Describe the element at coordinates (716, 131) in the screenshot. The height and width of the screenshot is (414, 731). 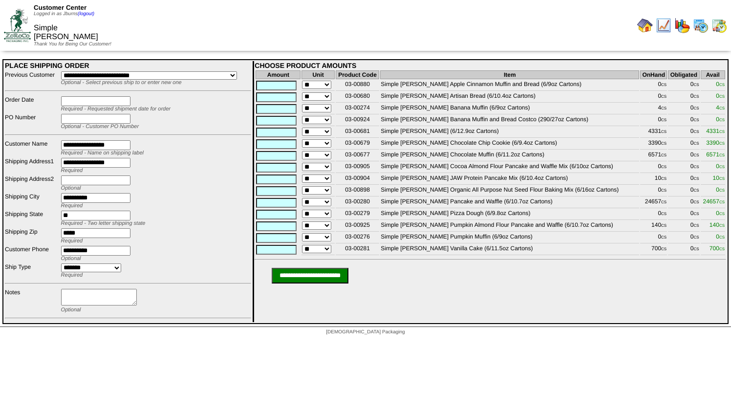
I see `span: 4331` at that location.